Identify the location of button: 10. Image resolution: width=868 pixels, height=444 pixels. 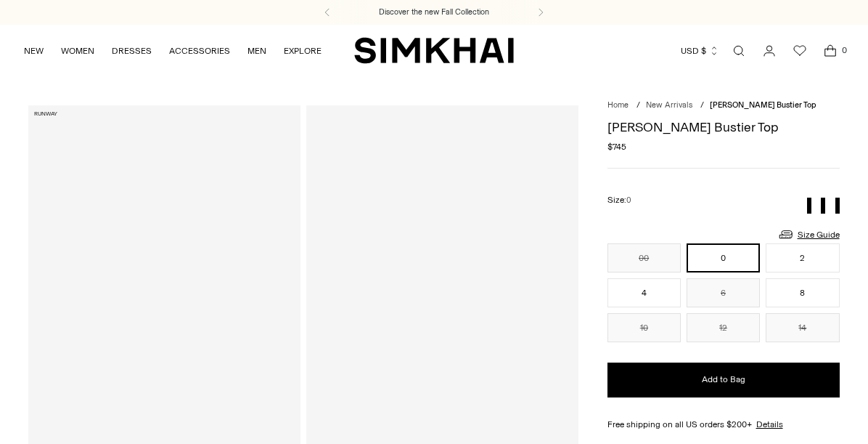
(644, 327).